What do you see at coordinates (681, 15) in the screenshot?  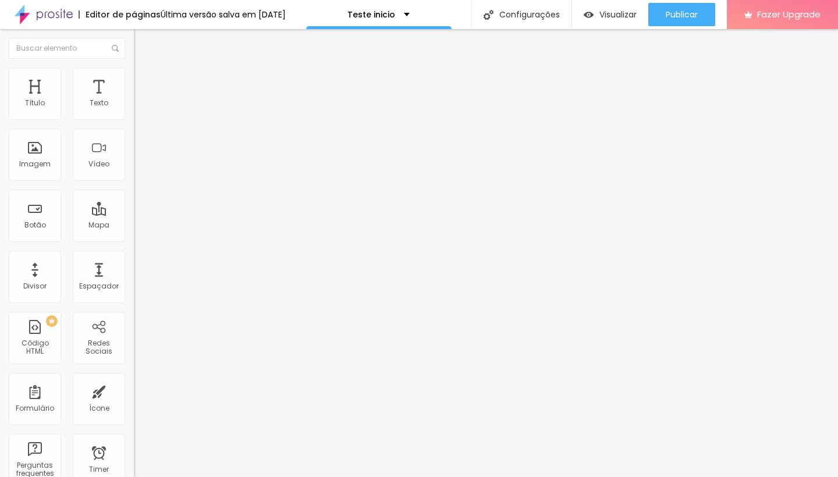 I see `span: Publicar` at bounding box center [681, 15].